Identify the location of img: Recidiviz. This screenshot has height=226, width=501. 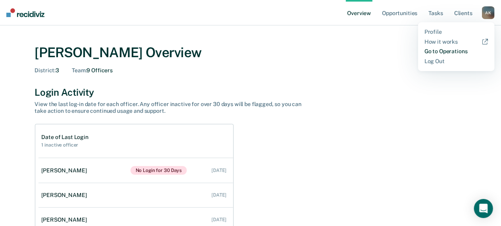
(25, 13).